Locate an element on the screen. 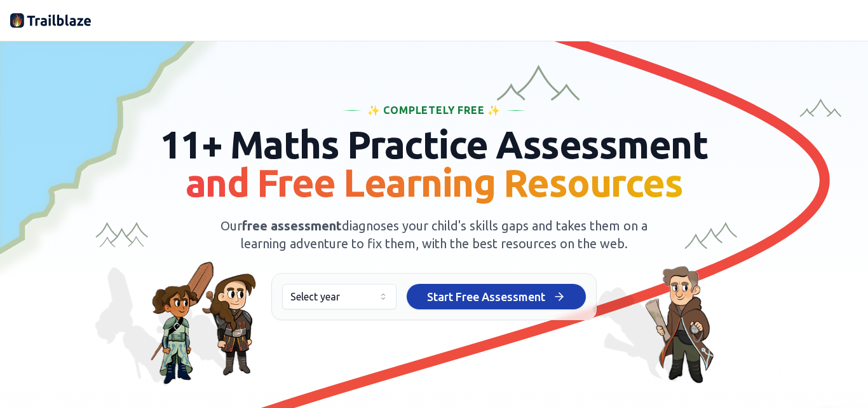  img: Trailblaze is located at coordinates (51, 21).